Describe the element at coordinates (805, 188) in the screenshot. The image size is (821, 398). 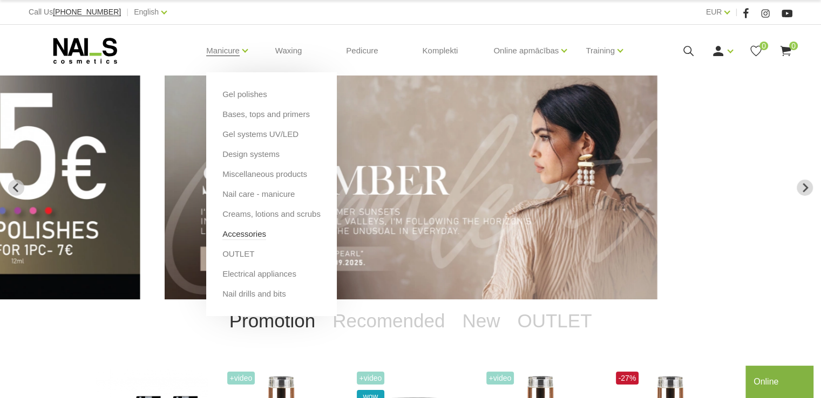
I see `button: Next slide` at that location.